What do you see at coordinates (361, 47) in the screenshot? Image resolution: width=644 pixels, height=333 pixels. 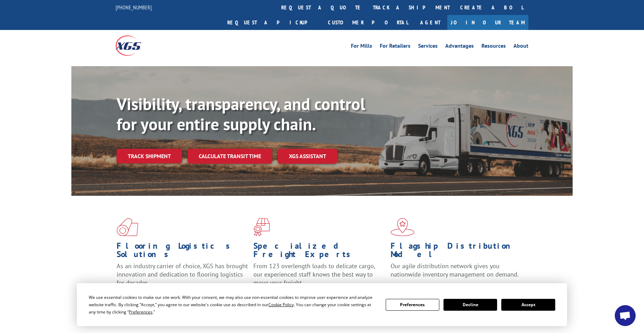 I see `a: For Mills` at bounding box center [361, 47].